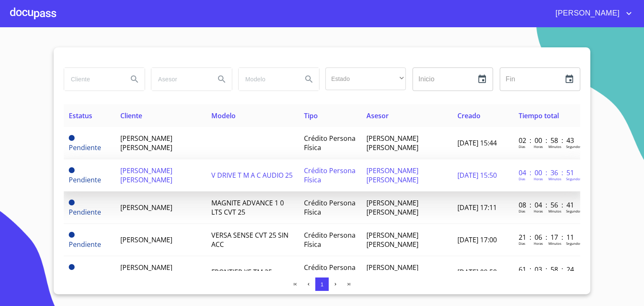  Describe the element at coordinates (310, 116) in the screenshot. I see `span: Tipo` at that location.